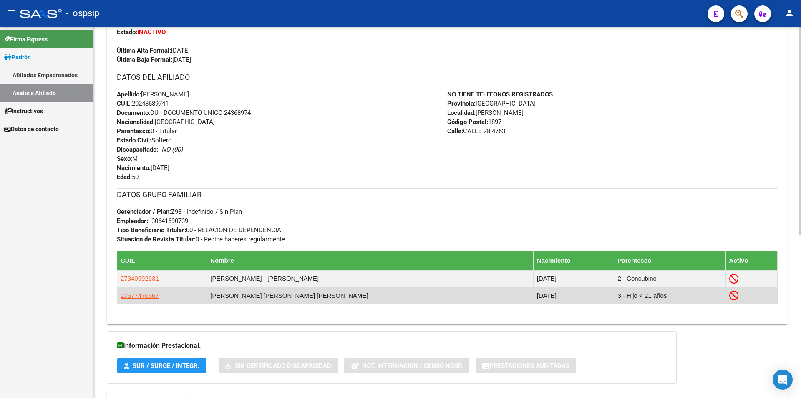 The image size is (801, 398). I want to click on td: 3 - Hijo < 21 años, so click(670, 296).